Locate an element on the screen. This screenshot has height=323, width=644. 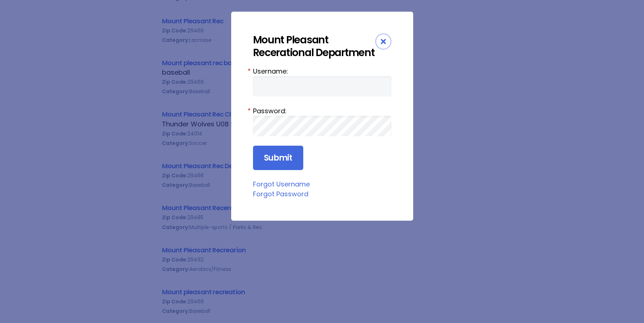
a: Forgot Password is located at coordinates (281, 194).